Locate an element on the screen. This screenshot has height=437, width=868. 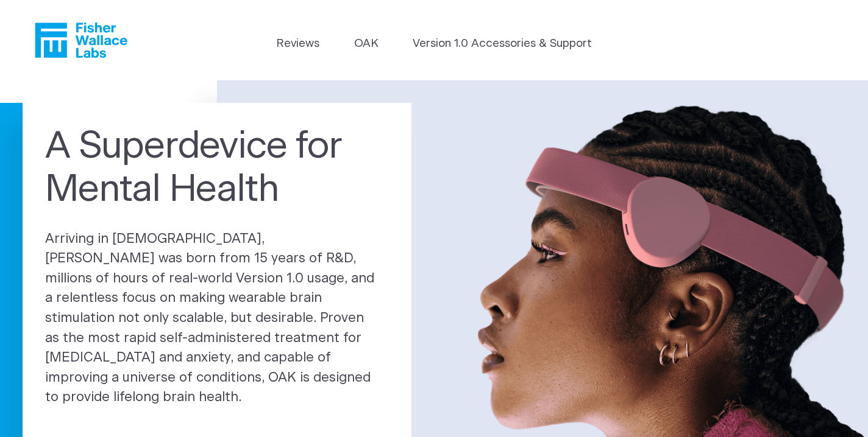
a: Reviews is located at coordinates (298, 44).